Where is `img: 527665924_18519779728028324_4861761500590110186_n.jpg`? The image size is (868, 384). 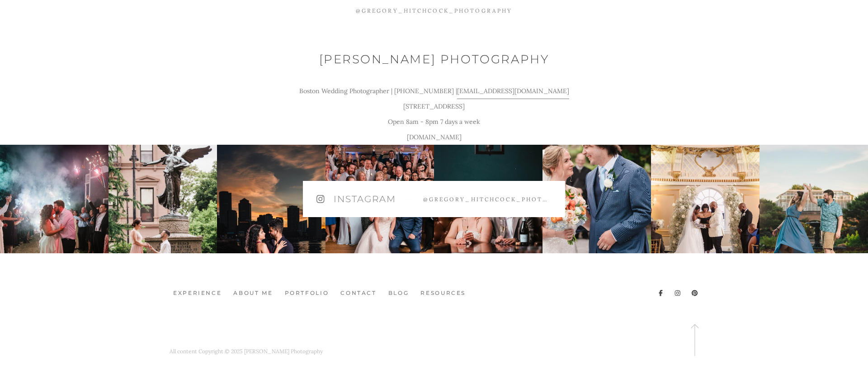
img: 527665924_18519779728028324_4861761500590110186_n.jpg is located at coordinates (488, 199).